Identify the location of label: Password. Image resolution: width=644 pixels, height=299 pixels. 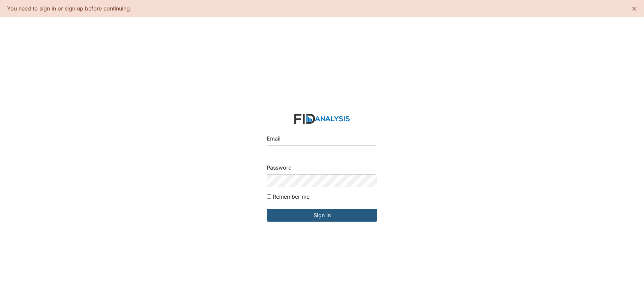
(279, 167).